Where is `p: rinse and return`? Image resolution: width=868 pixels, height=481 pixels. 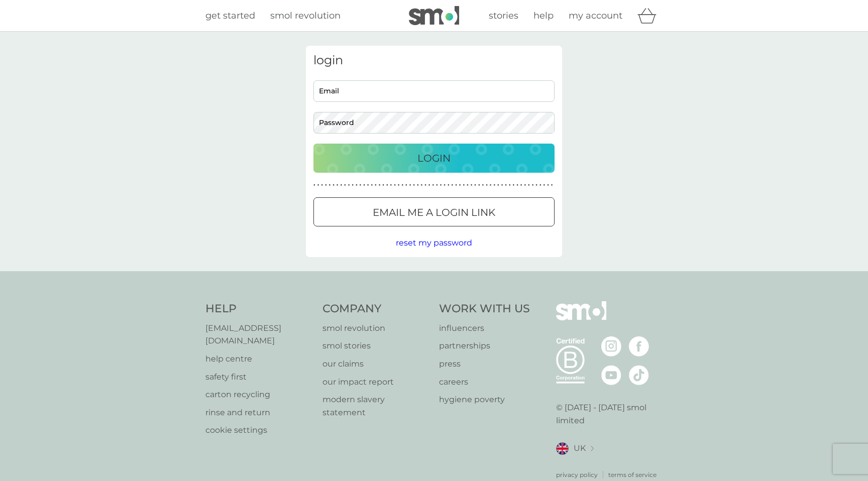
p: rinse and return is located at coordinates (259, 413).